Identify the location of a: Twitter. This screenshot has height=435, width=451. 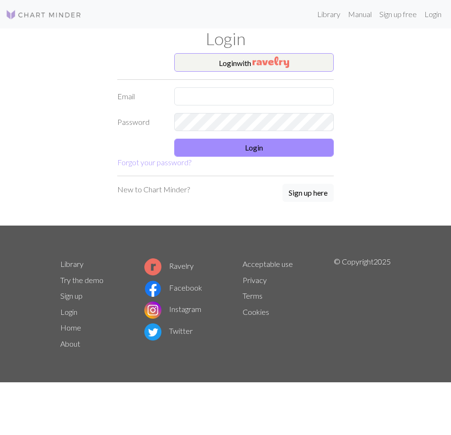
(169, 331).